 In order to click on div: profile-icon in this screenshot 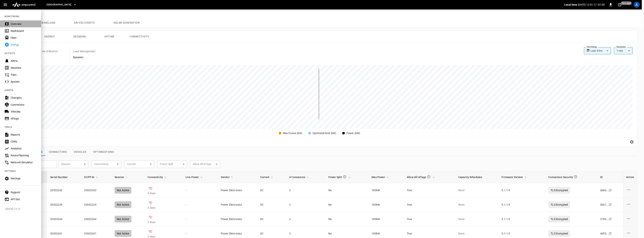, I will do `click(637, 5)`.